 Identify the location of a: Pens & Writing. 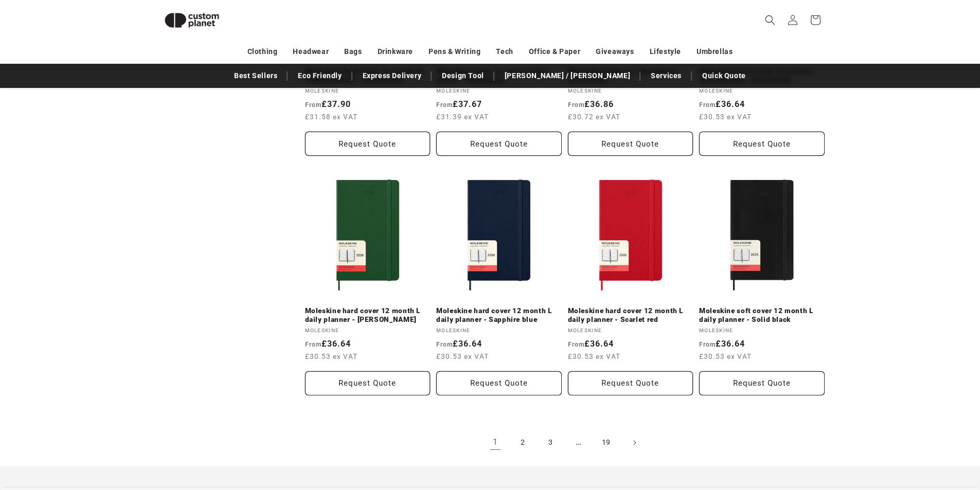
(455, 51).